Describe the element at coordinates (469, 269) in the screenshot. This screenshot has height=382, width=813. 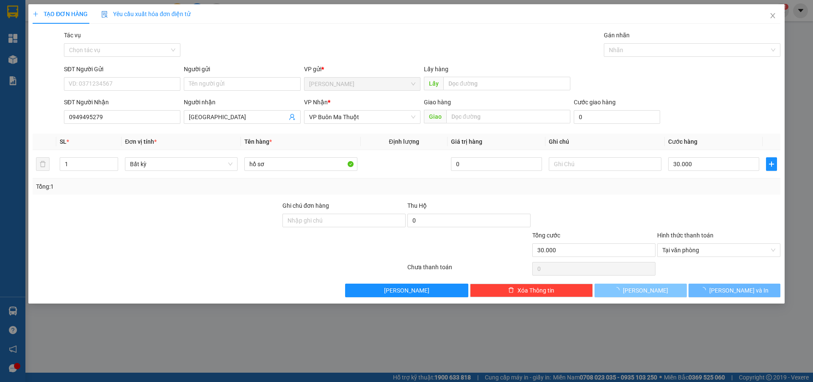
I see `div: Chưa thanh toán` at that location.